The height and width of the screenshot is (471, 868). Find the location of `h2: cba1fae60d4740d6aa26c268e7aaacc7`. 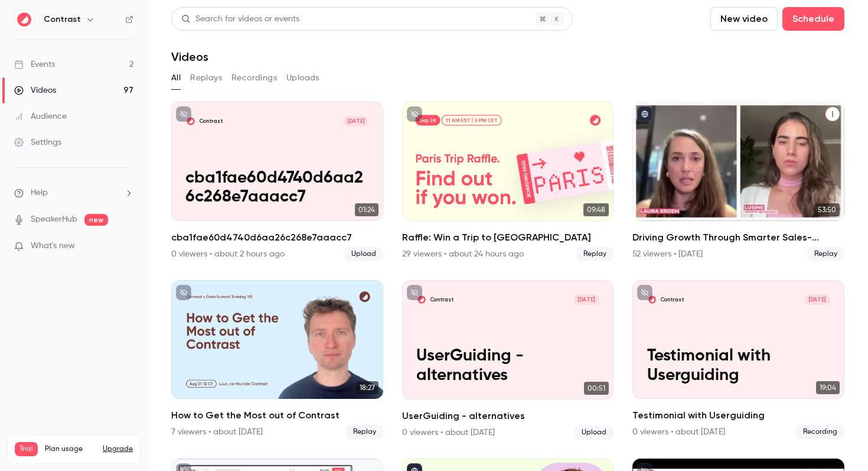

h2: cba1fae60d4740d6aa26c268e7aaacc7 is located at coordinates (277, 238).